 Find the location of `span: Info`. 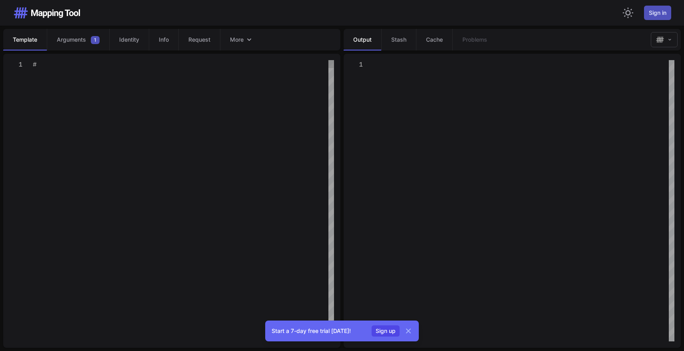

span: Info is located at coordinates (164, 40).